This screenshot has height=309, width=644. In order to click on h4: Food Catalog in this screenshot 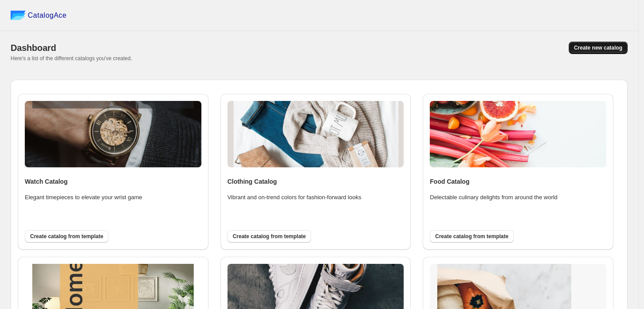, I will do `click(518, 181)`.